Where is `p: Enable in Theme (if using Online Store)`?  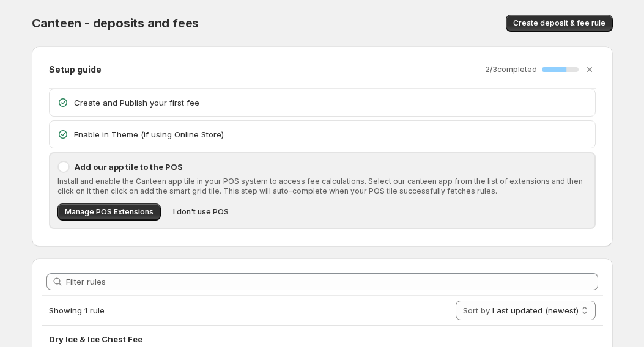
p: Enable in Theme (if using Online Store) is located at coordinates (331, 135).